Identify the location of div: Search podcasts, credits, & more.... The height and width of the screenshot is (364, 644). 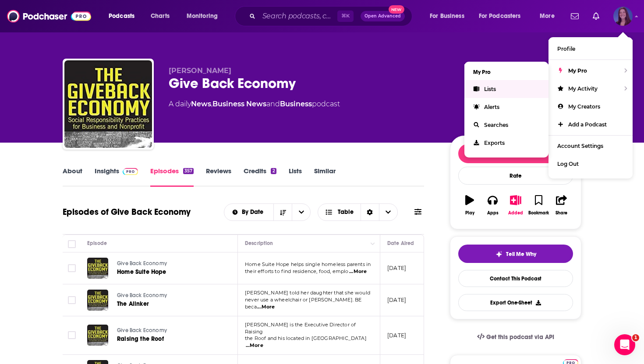
(332, 16).